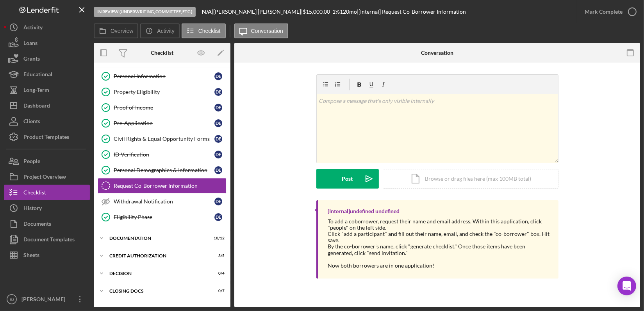 This screenshot has width=644, height=311. Describe the element at coordinates (47, 121) in the screenshot. I see `a: Clients` at that location.